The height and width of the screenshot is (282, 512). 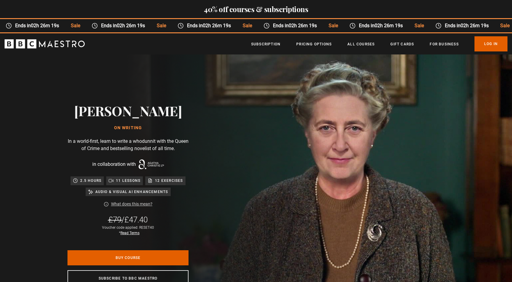 What do you see at coordinates (444, 44) in the screenshot?
I see `a: For business` at bounding box center [444, 44].